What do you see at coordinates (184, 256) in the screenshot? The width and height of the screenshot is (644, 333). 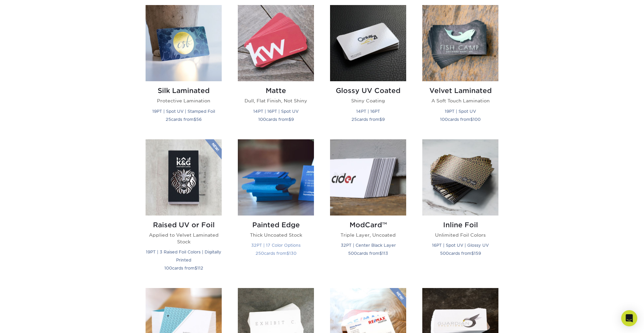 I see `small: 19PT | 3 Raised Foil Colors | Digitally Printed` at bounding box center [184, 256].